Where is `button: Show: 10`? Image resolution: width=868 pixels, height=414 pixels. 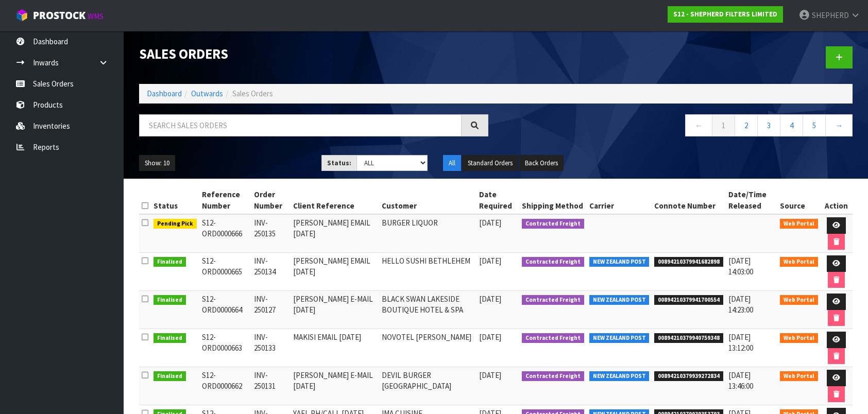
button: Show: 10 is located at coordinates (157, 163).